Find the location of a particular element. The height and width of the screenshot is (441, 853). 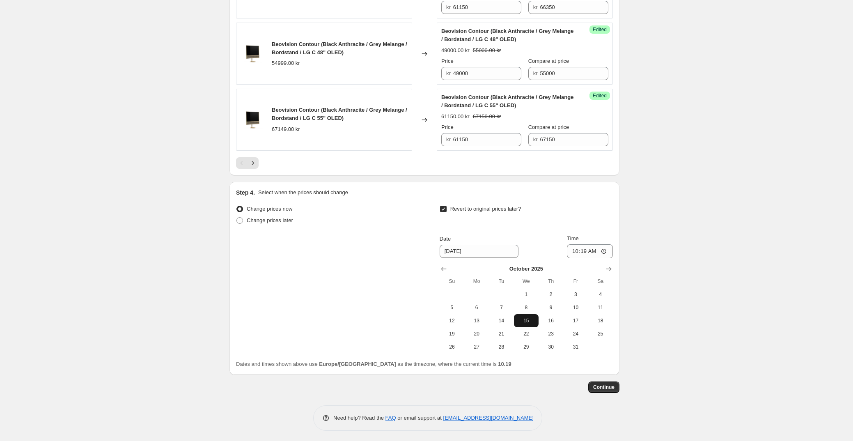

span: Mo is located at coordinates (477, 281).